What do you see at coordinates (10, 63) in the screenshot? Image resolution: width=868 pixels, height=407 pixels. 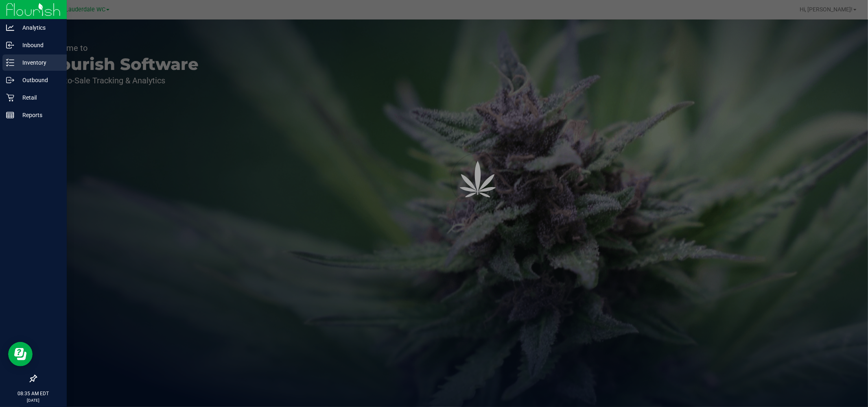 I see `inline-svg: Inventory` at bounding box center [10, 63].